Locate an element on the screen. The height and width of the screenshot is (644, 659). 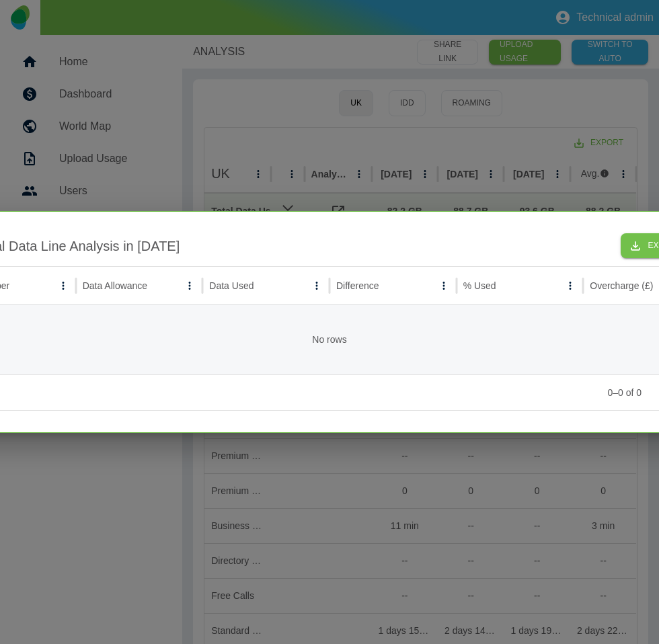
button: % Used column menu is located at coordinates (570, 286).